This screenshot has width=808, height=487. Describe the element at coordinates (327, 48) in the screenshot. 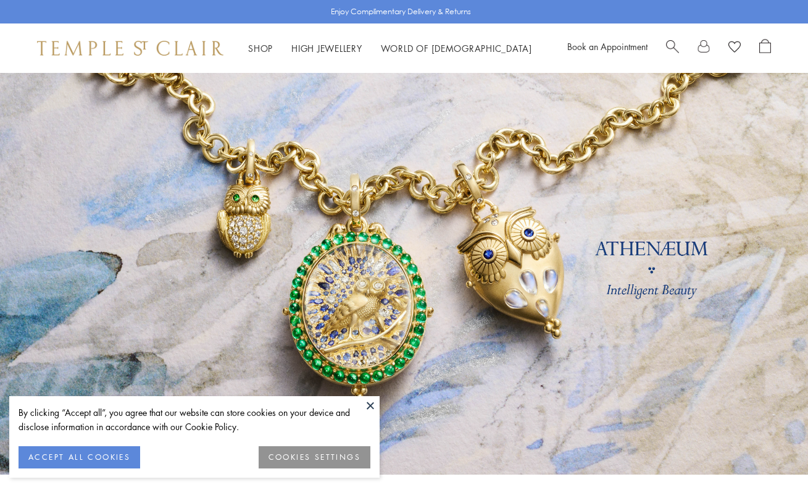

I see `a: High JewelleryHigh Jewellery` at that location.